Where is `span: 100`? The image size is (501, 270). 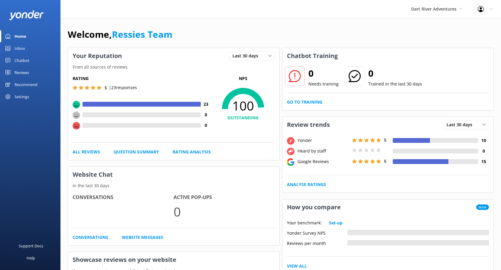 span: 100 is located at coordinates (243, 106).